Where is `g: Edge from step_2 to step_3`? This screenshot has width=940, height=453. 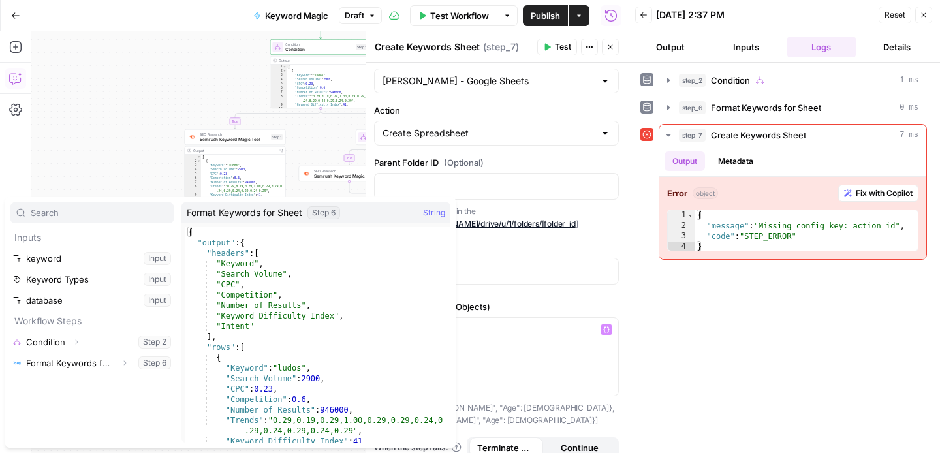 g: Edge from step_2 to step_3 is located at coordinates (364, 118).